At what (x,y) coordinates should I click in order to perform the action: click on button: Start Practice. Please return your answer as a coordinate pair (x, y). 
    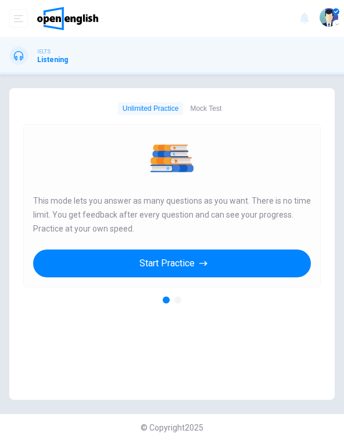
    Looking at the image, I should click on (172, 264).